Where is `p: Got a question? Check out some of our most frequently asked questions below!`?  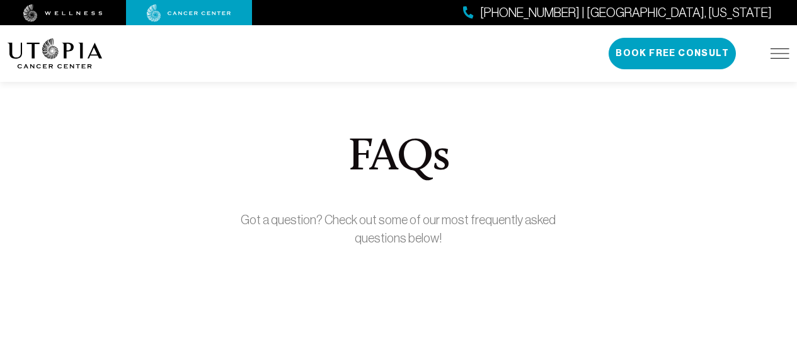 p: Got a question? Check out some of our most frequently asked questions below! is located at coordinates (398, 229).